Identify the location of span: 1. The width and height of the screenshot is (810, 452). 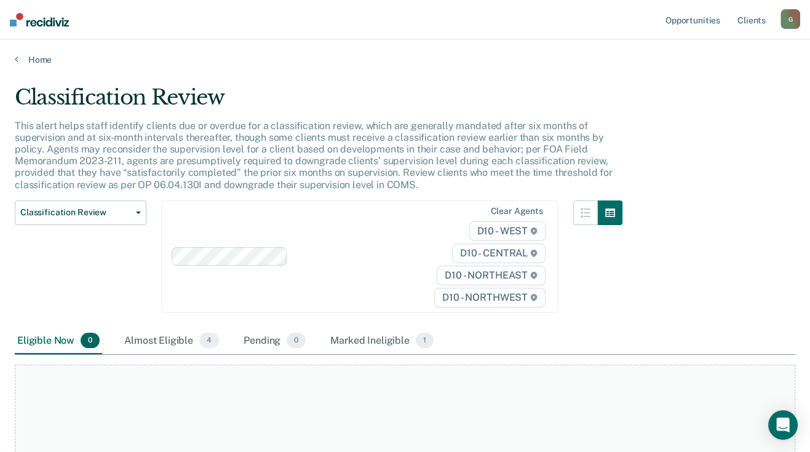
(424, 341).